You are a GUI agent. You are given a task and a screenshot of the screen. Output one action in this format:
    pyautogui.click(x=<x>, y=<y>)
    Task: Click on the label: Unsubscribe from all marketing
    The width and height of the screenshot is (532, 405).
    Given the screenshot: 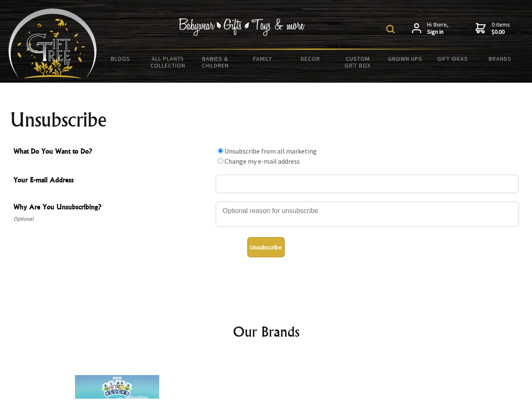 What is the action you would take?
    pyautogui.click(x=270, y=151)
    